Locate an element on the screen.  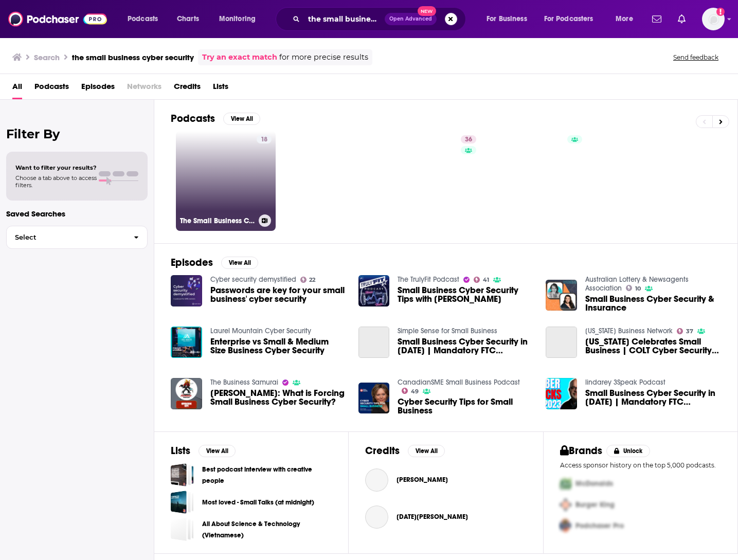
span: Choose a tab above to access filters. is located at coordinates (56, 181).